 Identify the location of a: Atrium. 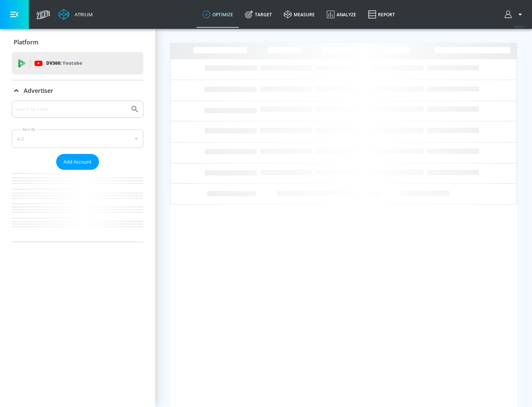
(75, 14).